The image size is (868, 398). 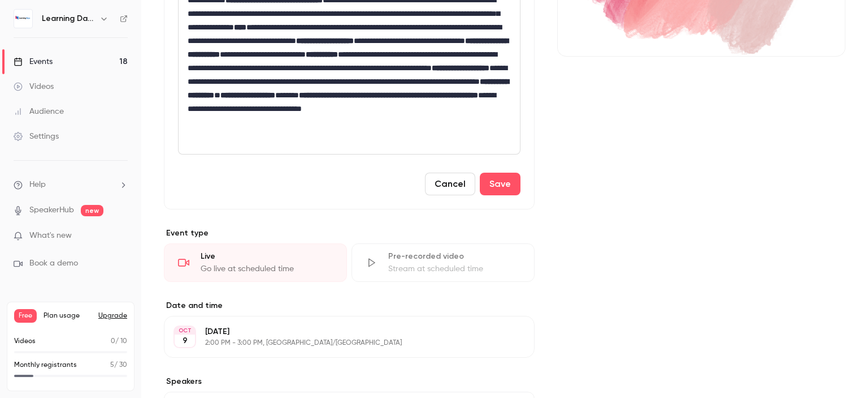 What do you see at coordinates (350, 233) in the screenshot?
I see `p: Event type` at bounding box center [350, 233].